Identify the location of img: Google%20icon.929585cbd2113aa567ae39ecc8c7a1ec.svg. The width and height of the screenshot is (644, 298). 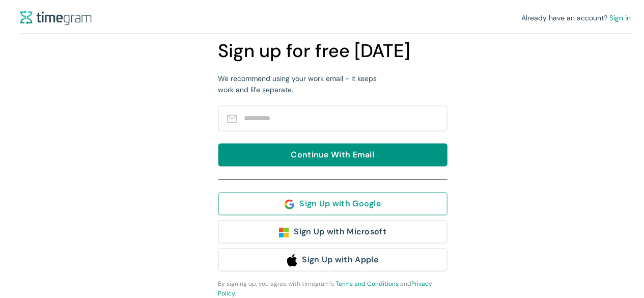
(289, 205).